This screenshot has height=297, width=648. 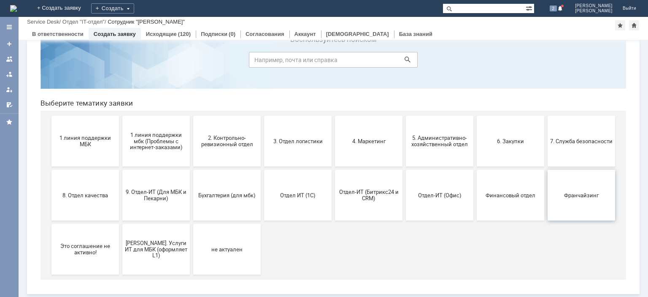 What do you see at coordinates (193, 181) in the screenshot?
I see `button: Бухгалтерия (для мбк)` at bounding box center [193, 181].